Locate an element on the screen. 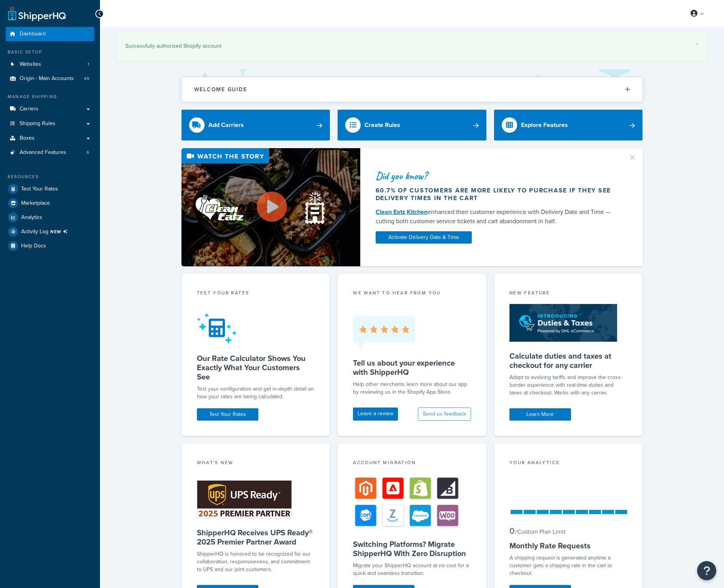 This screenshot has width=724, height=588. span: Carriers is located at coordinates (29, 109).